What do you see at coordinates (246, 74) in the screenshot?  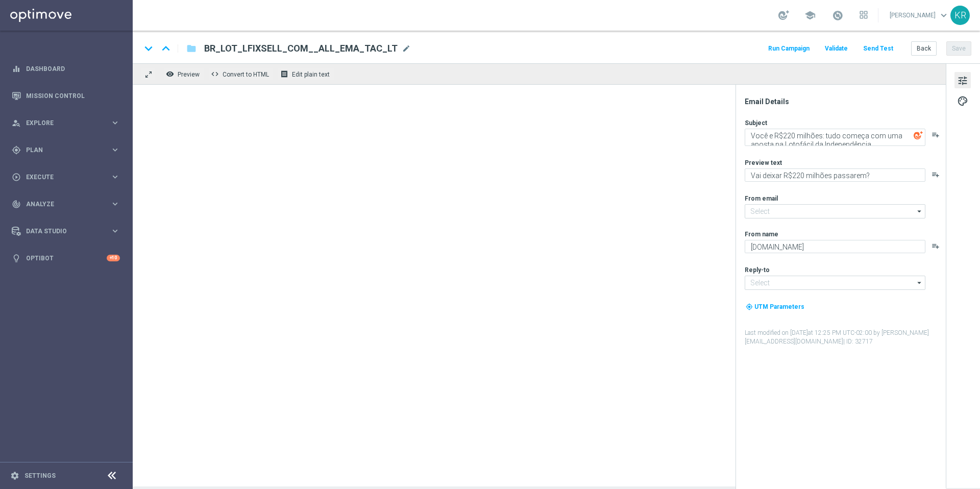 I see `span: Convert to HTML` at bounding box center [246, 74].